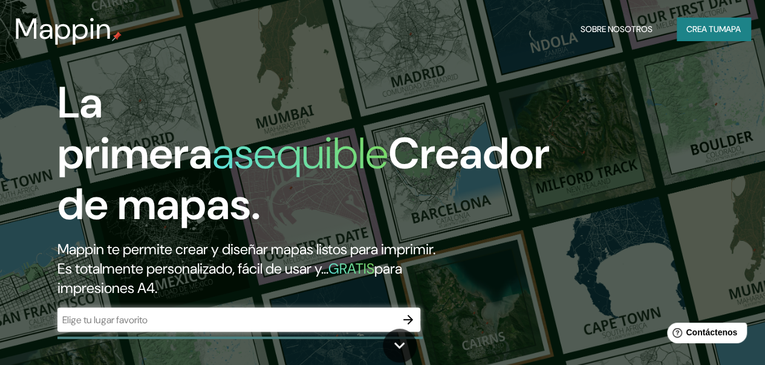 The width and height of the screenshot is (765, 365). I want to click on font: Es totalmente personalizado, fácil de usar y..., so click(193, 268).